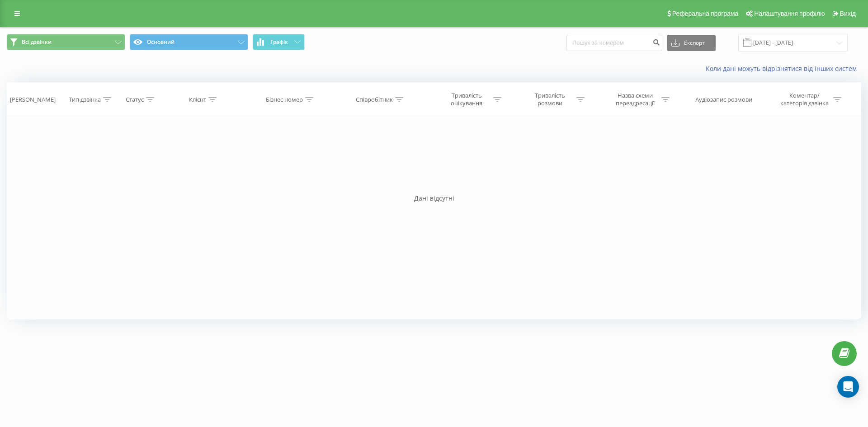 Image resolution: width=868 pixels, height=427 pixels. What do you see at coordinates (37, 43) in the screenshot?
I see `span: Всі дзвінки` at bounding box center [37, 43].